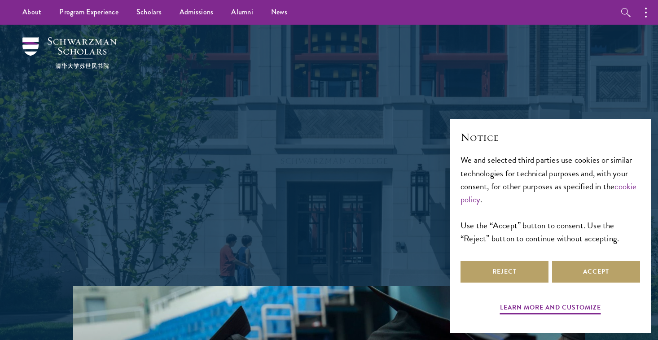  What do you see at coordinates (550, 199) in the screenshot?
I see `div: We and selected third parties use cookies or similar technologies for technical purposes and, wit...` at bounding box center [550, 199].